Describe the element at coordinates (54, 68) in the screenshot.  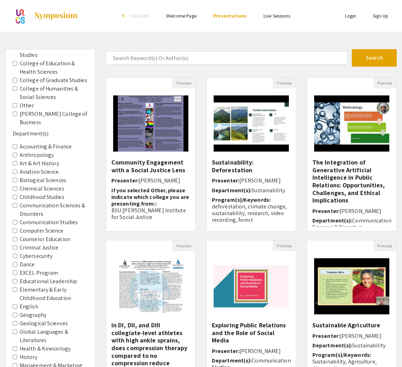
I see `label: College of Education & Health Sciences` at that location.